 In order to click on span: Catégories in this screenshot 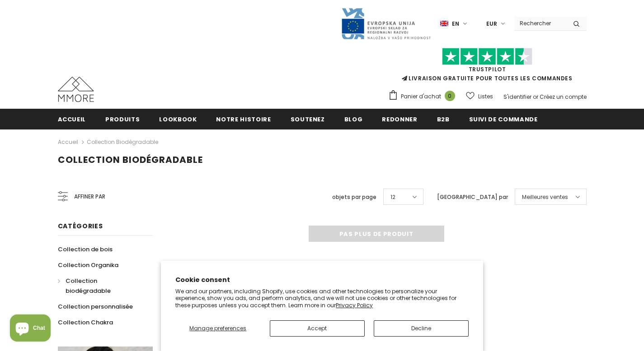, I will do `click(81, 226)`.